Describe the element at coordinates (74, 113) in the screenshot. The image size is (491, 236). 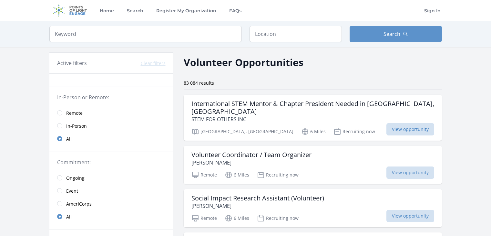
I see `span: Remote` at that location.